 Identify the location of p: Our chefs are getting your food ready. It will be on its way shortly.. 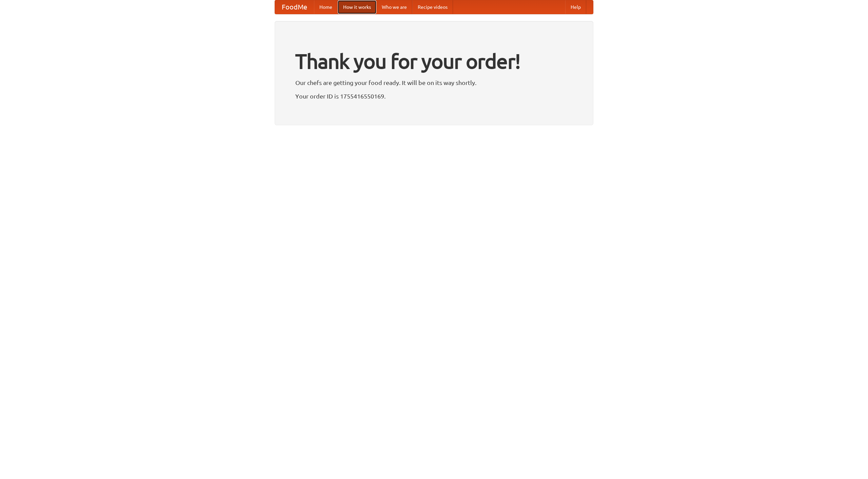
(434, 83).